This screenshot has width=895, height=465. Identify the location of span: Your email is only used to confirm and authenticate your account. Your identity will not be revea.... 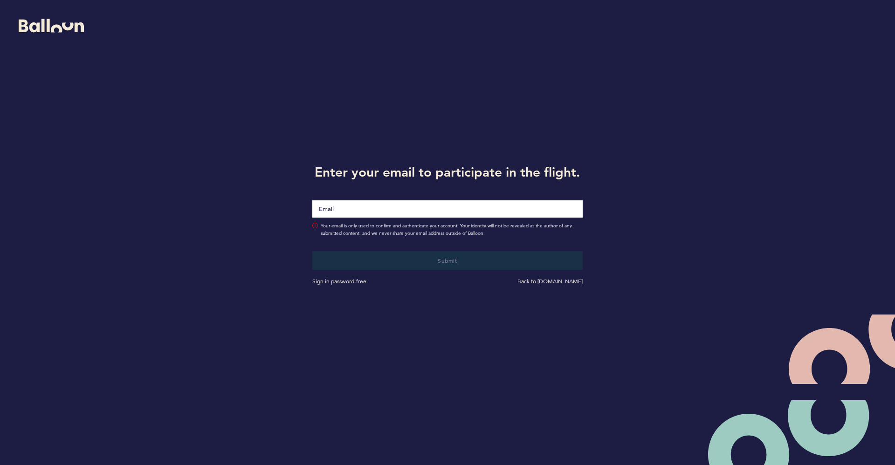
(452, 230).